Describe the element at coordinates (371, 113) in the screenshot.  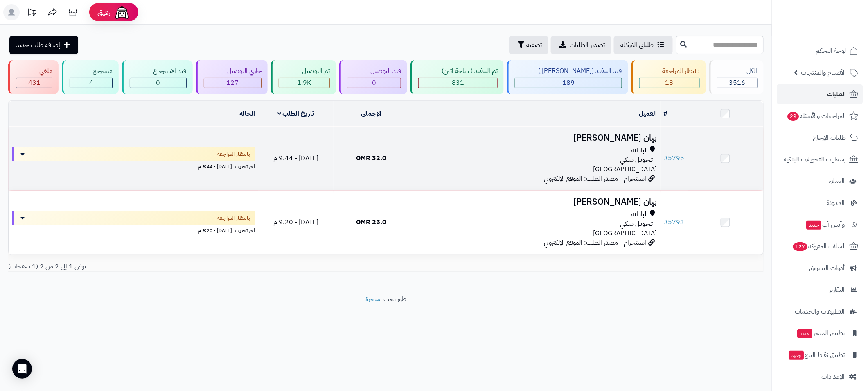
I see `a: الإجمالي` at that location.